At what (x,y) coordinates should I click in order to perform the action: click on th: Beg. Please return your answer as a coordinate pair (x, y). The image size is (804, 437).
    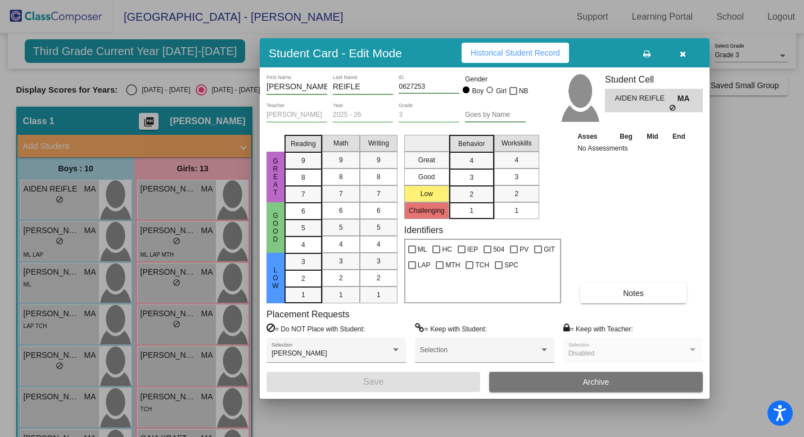
    Looking at the image, I should click on (626, 137).